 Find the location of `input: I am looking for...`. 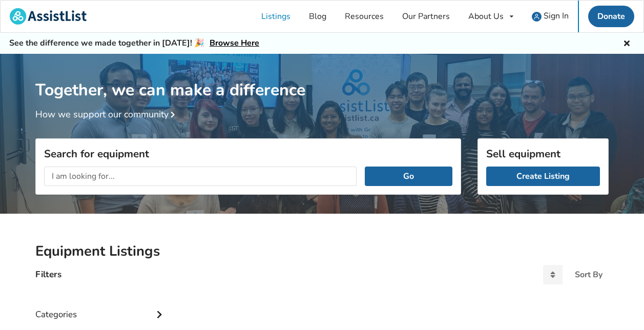

input: I am looking for... is located at coordinates (200, 176).